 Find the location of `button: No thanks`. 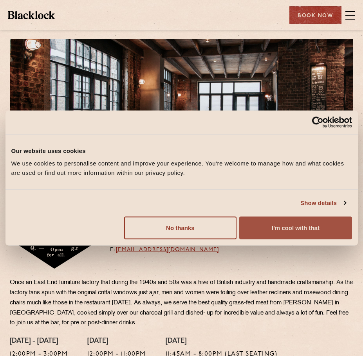

button: No thanks is located at coordinates (180, 228).